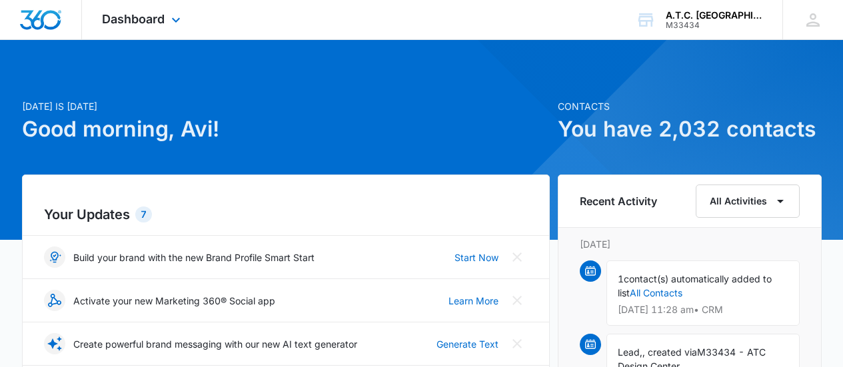 The height and width of the screenshot is (367, 843). I want to click on div: 7, so click(143, 214).